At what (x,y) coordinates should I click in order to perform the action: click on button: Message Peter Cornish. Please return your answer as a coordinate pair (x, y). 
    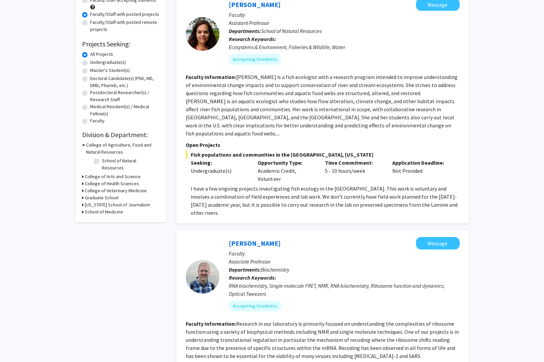
    Looking at the image, I should click on (437, 243).